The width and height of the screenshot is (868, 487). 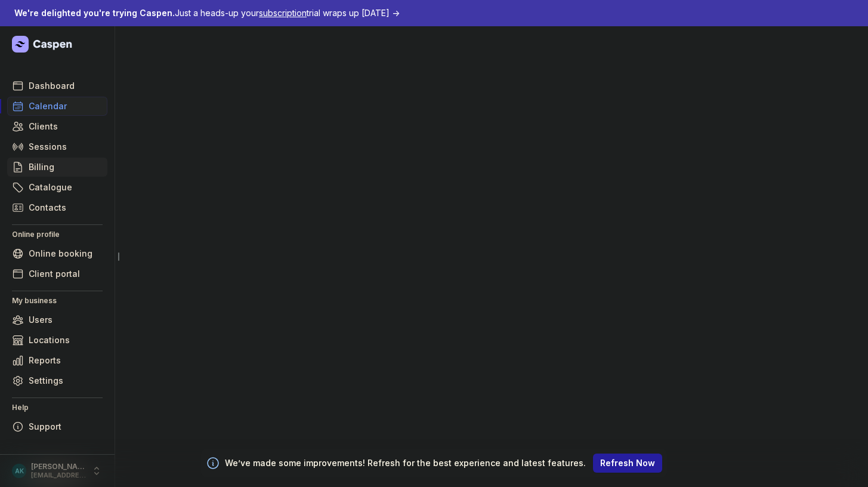 What do you see at coordinates (57, 408) in the screenshot?
I see `div: Help` at bounding box center [57, 408].